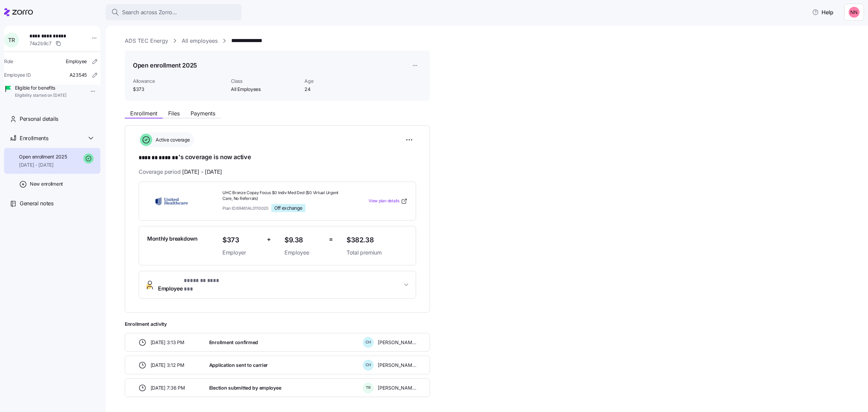  I want to click on span: Active coverage, so click(172, 140).